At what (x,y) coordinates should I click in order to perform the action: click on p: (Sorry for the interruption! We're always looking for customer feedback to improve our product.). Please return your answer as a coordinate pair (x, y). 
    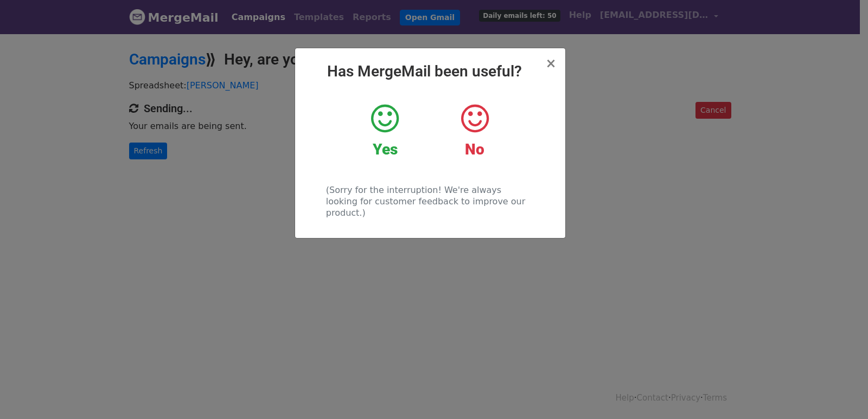
    Looking at the image, I should click on (430, 202).